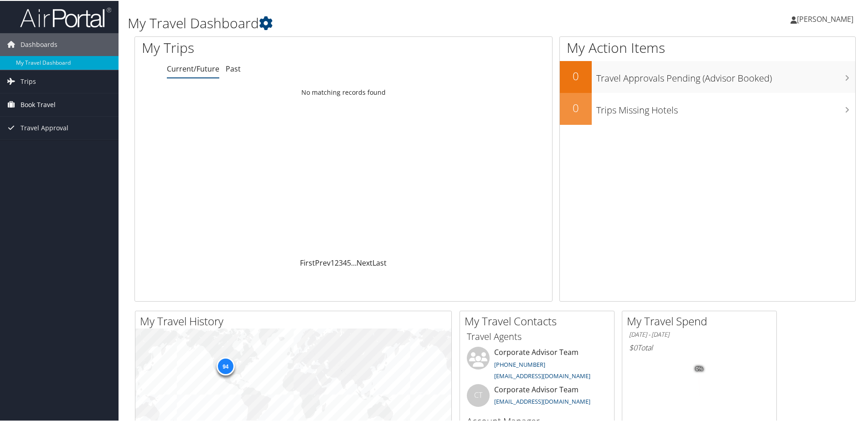 The image size is (868, 421). What do you see at coordinates (307, 262) in the screenshot?
I see `a: First` at bounding box center [307, 262].